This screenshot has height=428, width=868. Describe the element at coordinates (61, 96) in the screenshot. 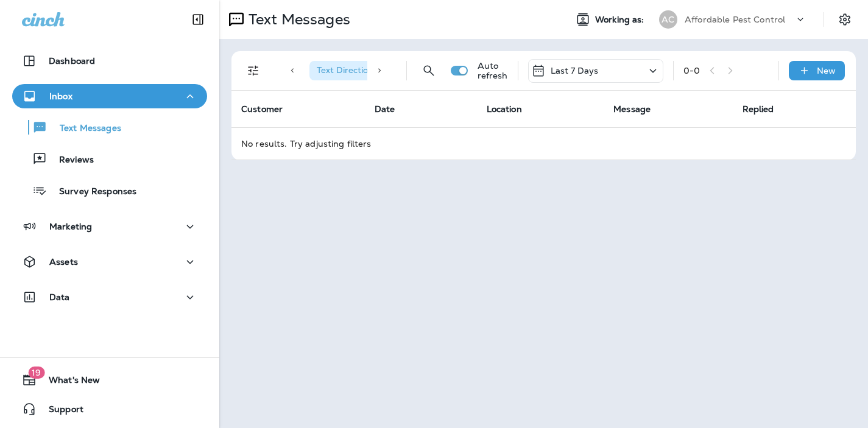

I see `p: Inbox` at that location.